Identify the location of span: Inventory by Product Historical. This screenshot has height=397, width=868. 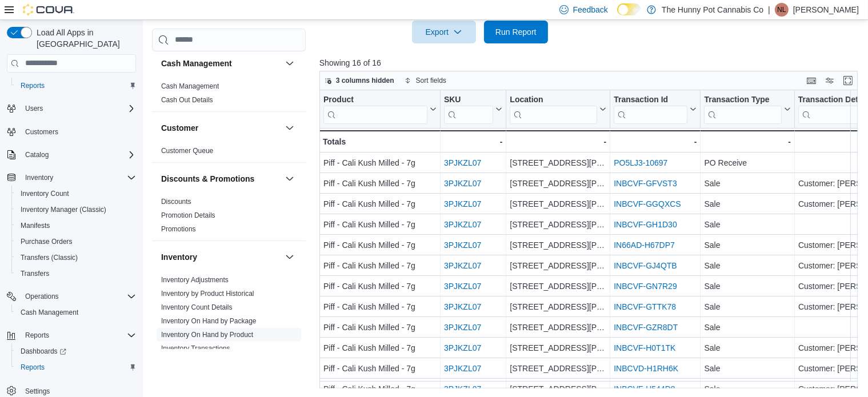
(208, 294).